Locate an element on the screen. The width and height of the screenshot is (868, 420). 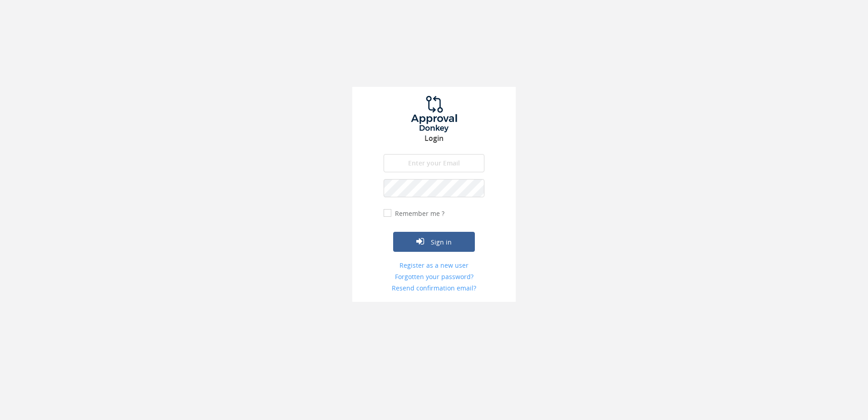
a: Register as a new user is located at coordinates (434, 266).